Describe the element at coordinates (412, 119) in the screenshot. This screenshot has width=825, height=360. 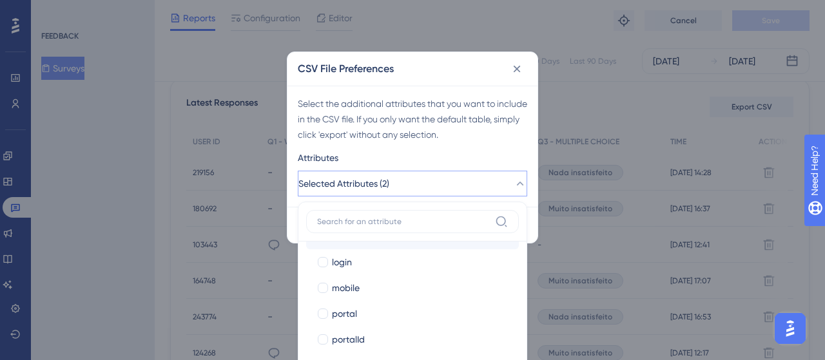
I see `div: Select the additional attributes that you want to include in the CSV file. If you only want the d...` at that location.